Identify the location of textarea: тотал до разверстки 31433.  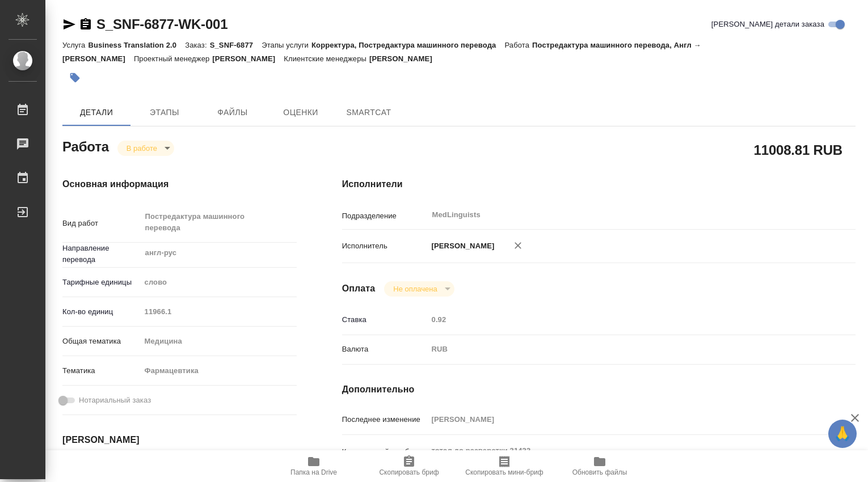
(620, 451).